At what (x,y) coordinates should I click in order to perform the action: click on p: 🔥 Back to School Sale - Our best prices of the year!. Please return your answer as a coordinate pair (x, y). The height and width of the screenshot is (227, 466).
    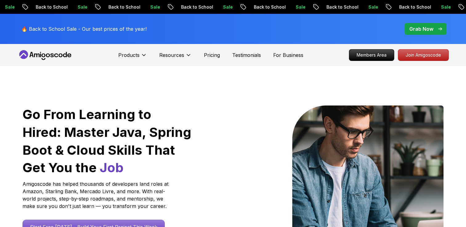
    Looking at the image, I should click on (84, 29).